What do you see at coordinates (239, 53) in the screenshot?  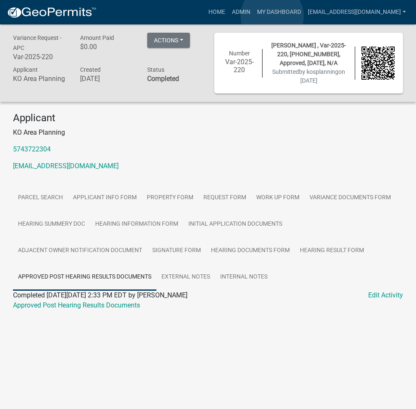 I see `span: Number` at bounding box center [239, 53].